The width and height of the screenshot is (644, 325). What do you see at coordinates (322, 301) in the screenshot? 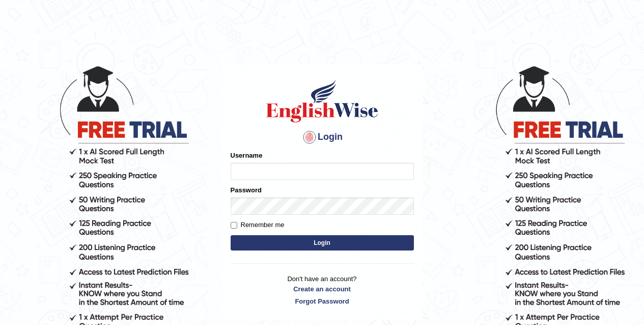
I see `a: Forgot Password` at bounding box center [322, 301].